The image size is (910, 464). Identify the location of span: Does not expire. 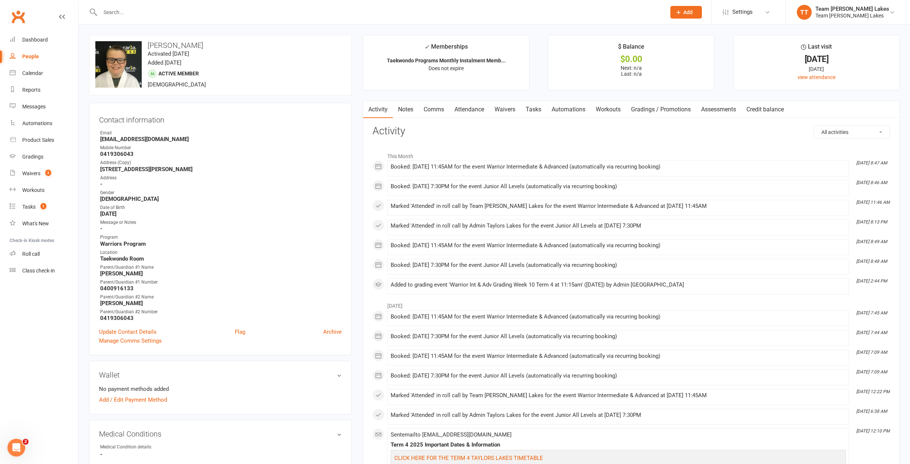
(446, 68).